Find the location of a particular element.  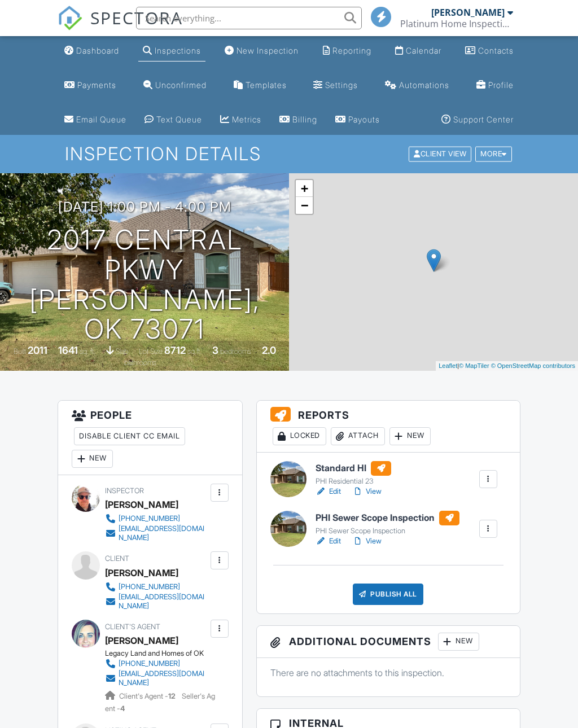

div: Settings is located at coordinates (342, 85).